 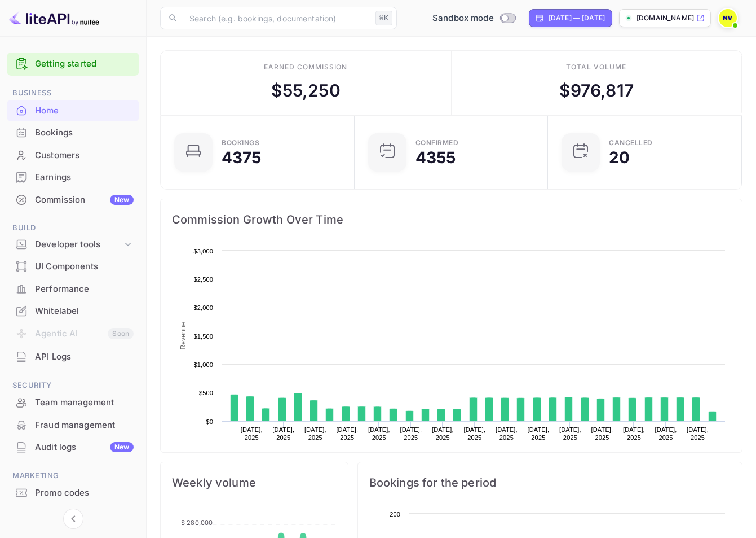 I want to click on div: Confirmed, so click(x=437, y=143).